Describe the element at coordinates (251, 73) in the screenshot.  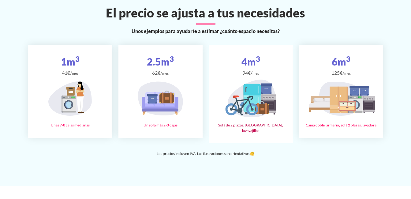
I see `span: 94€/` at that location.